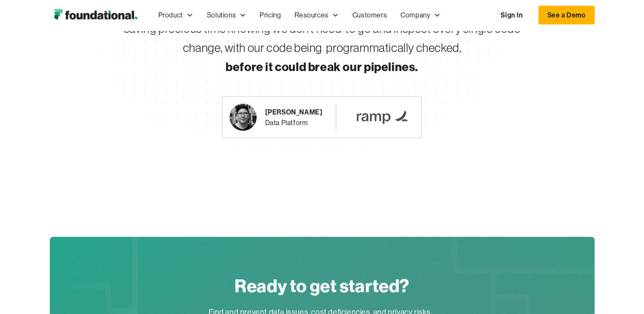 The image size is (644, 314). What do you see at coordinates (243, 117) in the screenshot?
I see `img: Kevin Chao Photo` at bounding box center [243, 117].